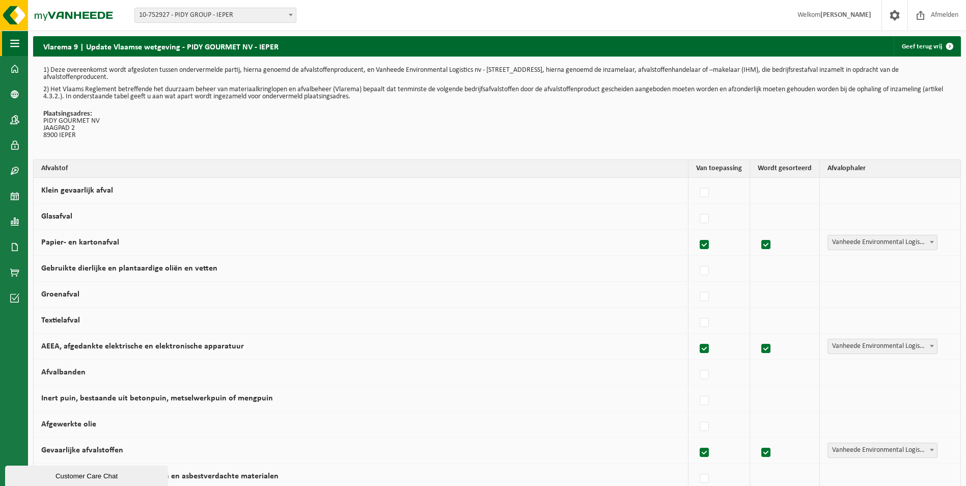  Describe the element at coordinates (890, 169) in the screenshot. I see `th: Afvalophaler` at that location.